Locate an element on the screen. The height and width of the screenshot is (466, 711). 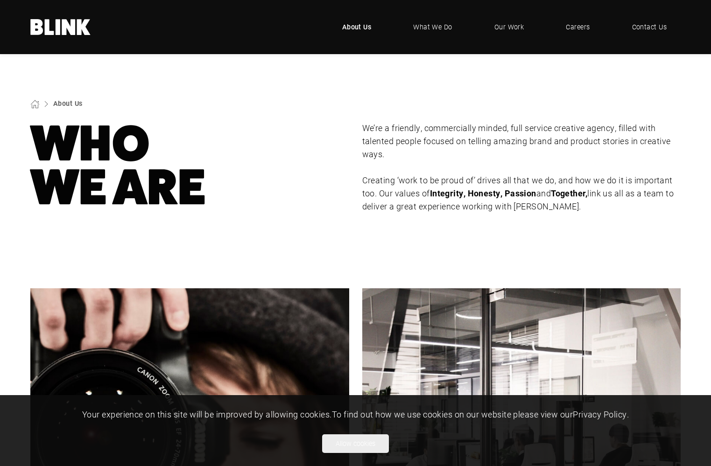
span: Our Work is located at coordinates (509, 27).